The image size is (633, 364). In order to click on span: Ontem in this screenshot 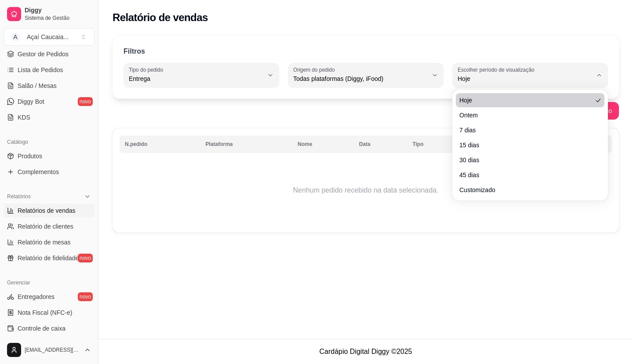, I will do `click(526, 115)`.